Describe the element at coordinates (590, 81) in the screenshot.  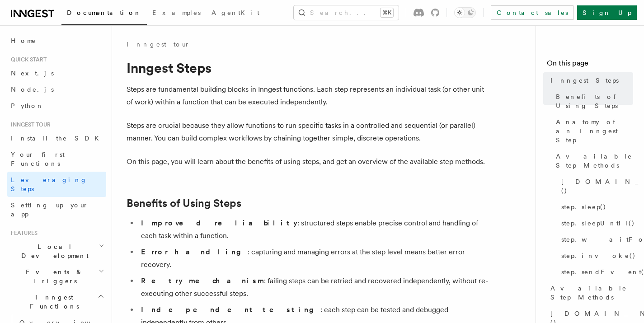
I see `a: Inngest Steps` at that location.